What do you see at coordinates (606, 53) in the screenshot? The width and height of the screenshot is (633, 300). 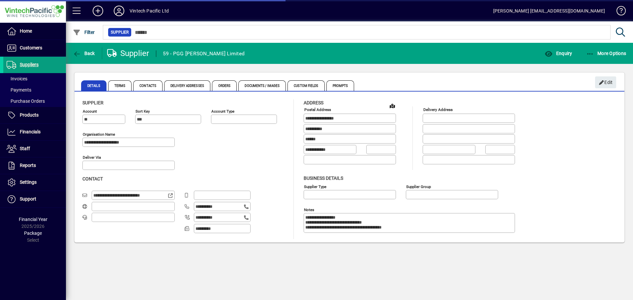 I see `button: More Options` at bounding box center [606, 53].